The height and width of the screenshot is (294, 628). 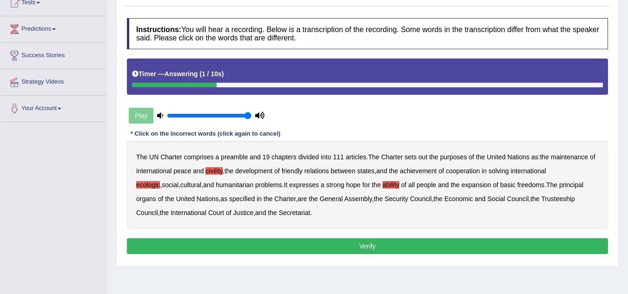 I want to click on b: relations, so click(x=317, y=171).